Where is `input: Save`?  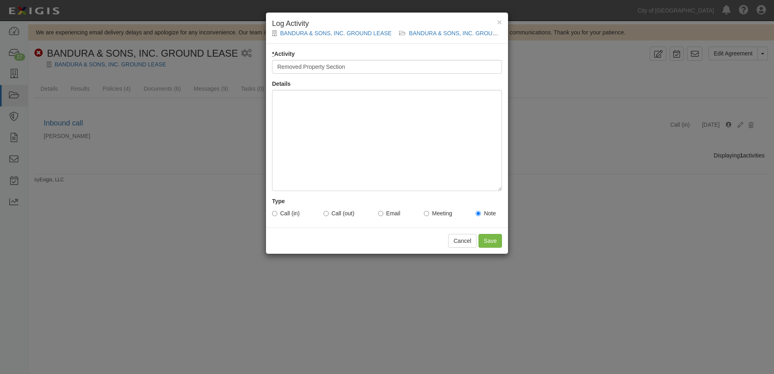
input: Save is located at coordinates (490, 241).